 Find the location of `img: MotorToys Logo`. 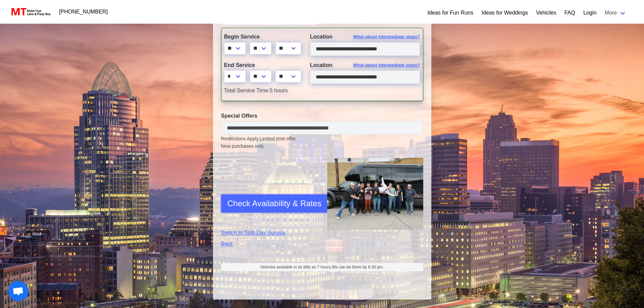

img: MotorToys Logo is located at coordinates (30, 12).